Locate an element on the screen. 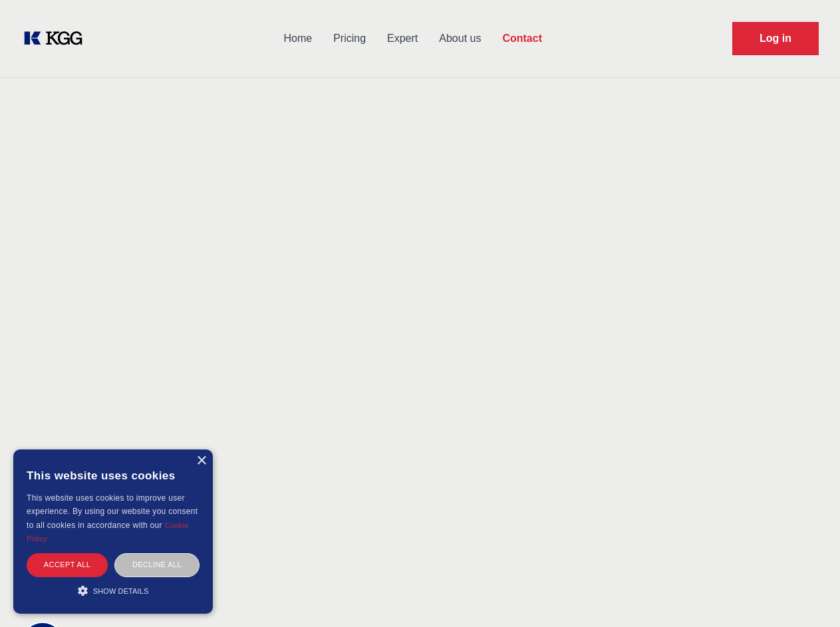  div: Close is located at coordinates (201, 461).